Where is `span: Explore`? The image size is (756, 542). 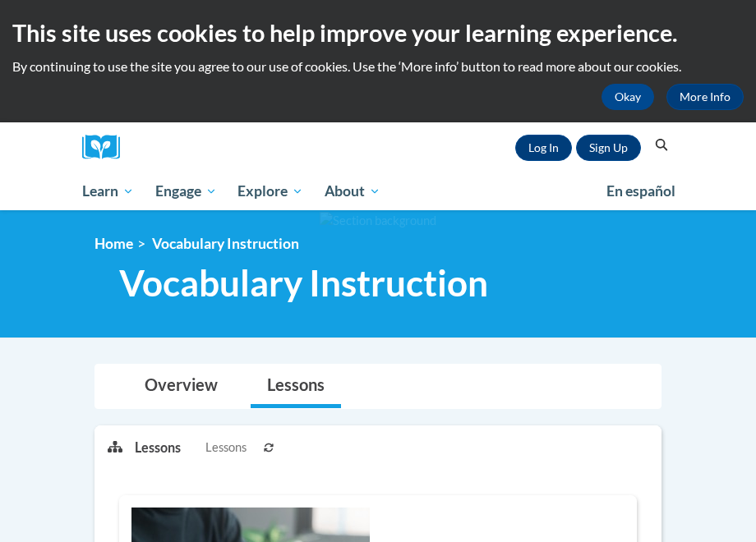
span: Explore is located at coordinates (270, 192).